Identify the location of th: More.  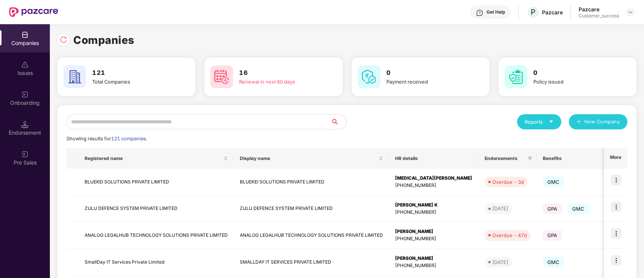
(616, 159).